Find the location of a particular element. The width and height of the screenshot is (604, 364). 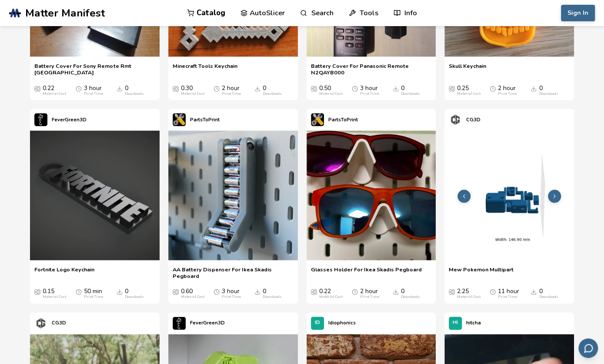

p: hitcha is located at coordinates (474, 323).